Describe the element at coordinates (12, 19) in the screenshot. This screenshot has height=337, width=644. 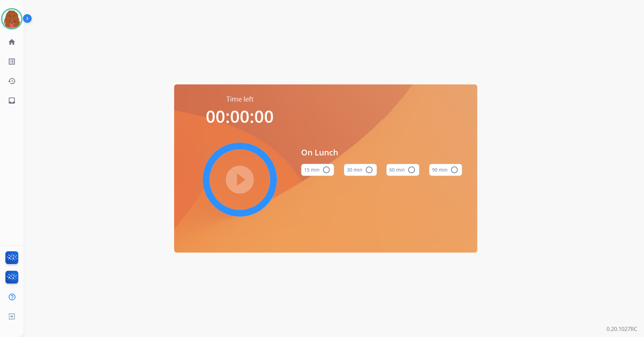
I see `img: avatar` at that location.